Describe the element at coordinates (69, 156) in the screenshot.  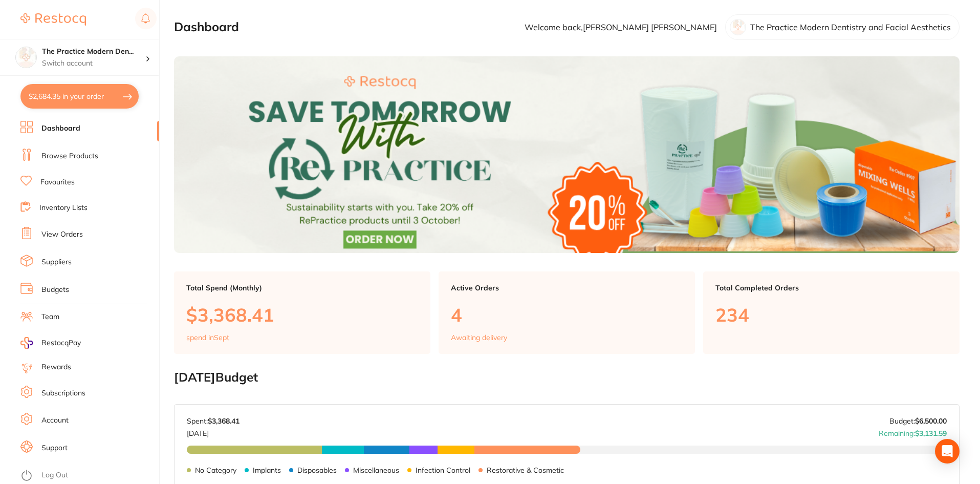
I see `a: Browse Products` at that location.